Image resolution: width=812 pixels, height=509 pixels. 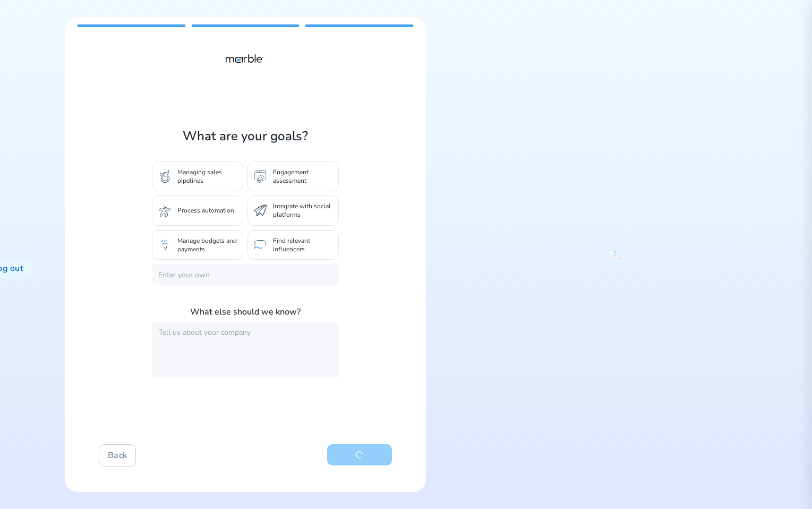 What do you see at coordinates (246, 275) in the screenshot?
I see `input: Enter your own` at bounding box center [246, 275].